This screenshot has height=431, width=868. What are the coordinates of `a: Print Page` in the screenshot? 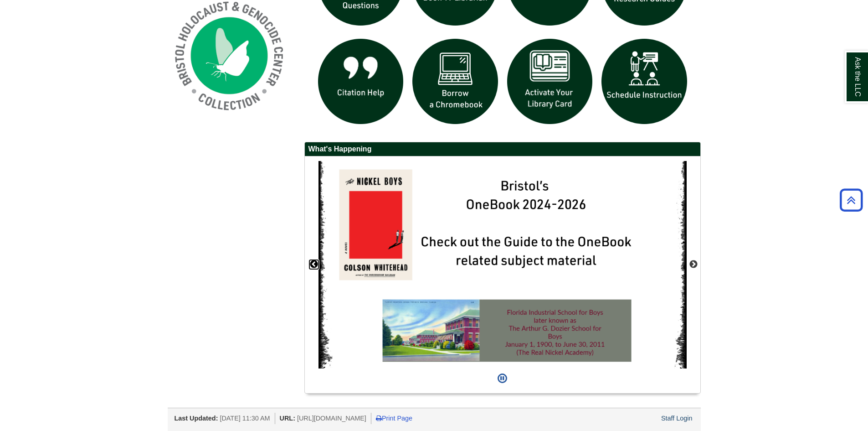 It's located at (394, 418).